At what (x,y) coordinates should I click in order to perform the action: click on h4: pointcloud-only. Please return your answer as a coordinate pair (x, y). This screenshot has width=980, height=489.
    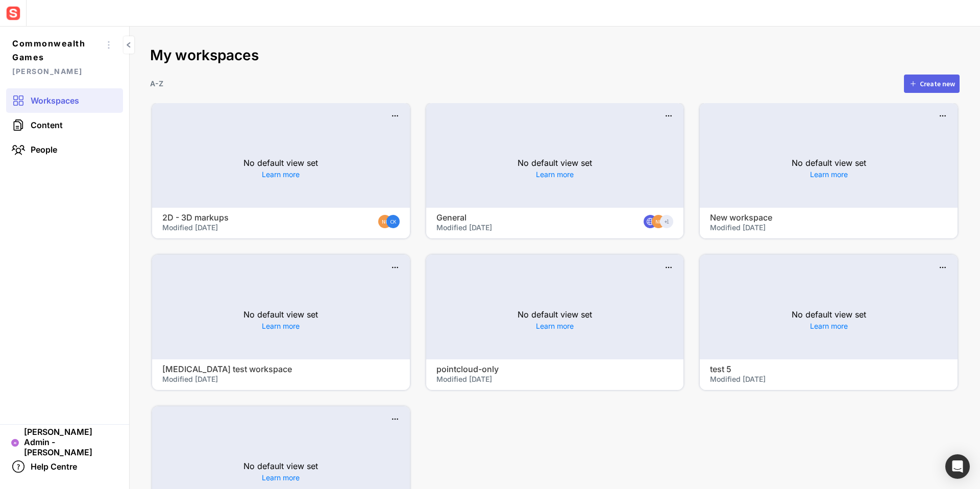
    Looking at the image, I should click on (536, 369).